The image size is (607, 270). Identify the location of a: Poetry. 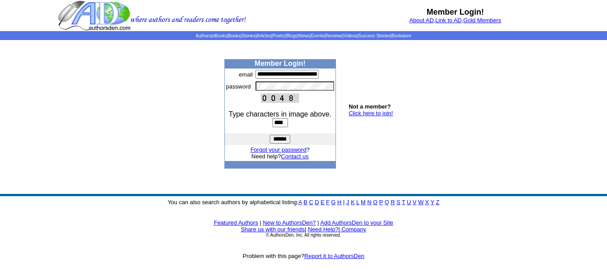
(279, 36).